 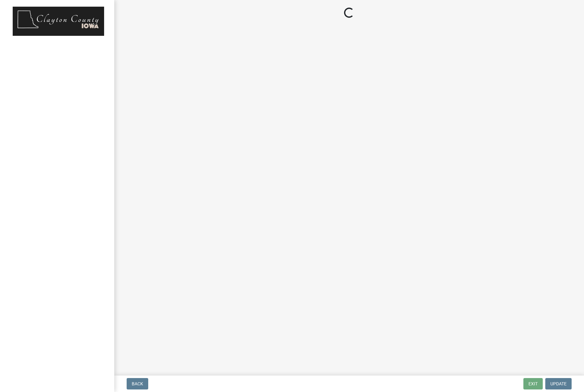 I want to click on button: Exit, so click(x=532, y=384).